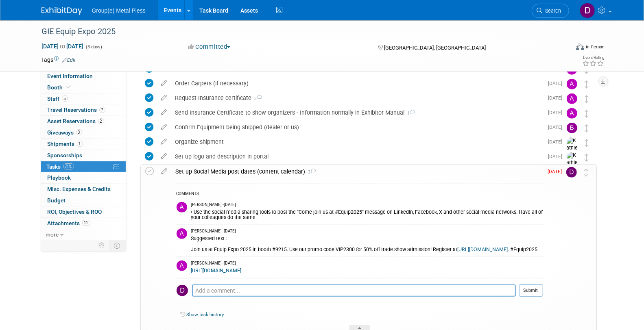 The height and width of the screenshot is (330, 644). Describe the element at coordinates (60, 88) in the screenshot. I see `span: Booth` at that location.